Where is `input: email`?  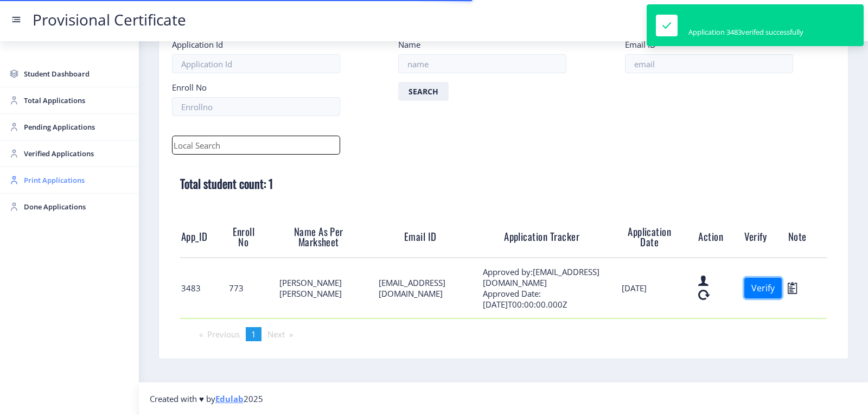 input: email is located at coordinates (709, 64).